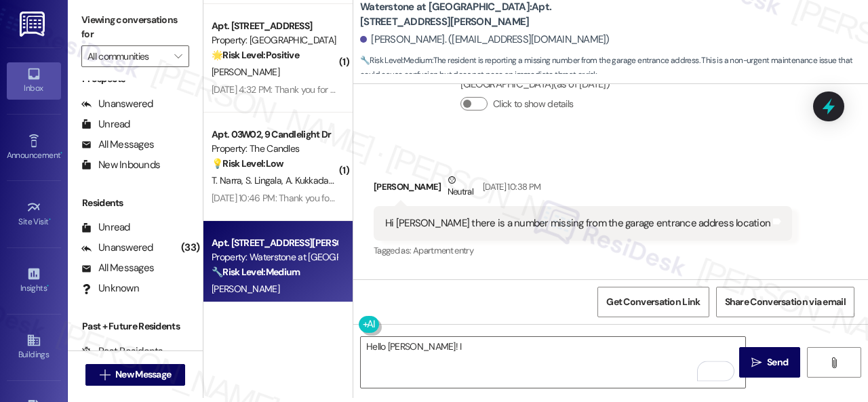 The image size is (868, 402). I want to click on a: Insights •, so click(34, 281).